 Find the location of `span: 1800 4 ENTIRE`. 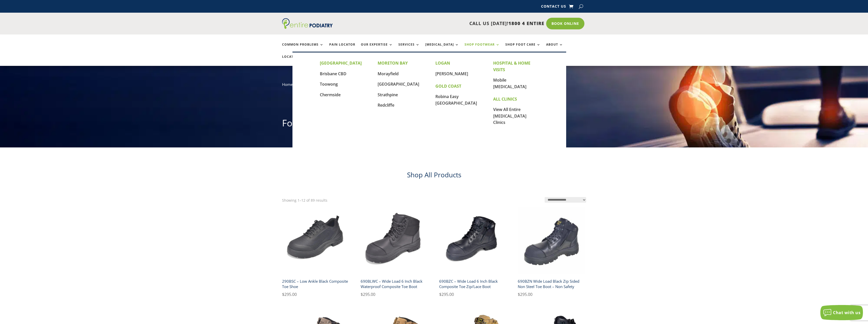

span: 1800 4 ENTIRE is located at coordinates (526, 23).